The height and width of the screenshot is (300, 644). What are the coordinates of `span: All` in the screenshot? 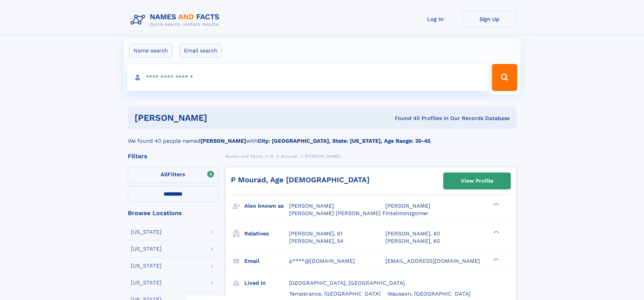 It's located at (164, 174).